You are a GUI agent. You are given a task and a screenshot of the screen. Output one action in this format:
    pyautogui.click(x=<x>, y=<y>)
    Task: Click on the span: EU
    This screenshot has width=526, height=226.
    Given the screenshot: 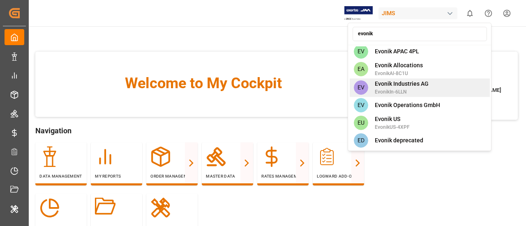 What is the action you would take?
    pyautogui.click(x=361, y=123)
    